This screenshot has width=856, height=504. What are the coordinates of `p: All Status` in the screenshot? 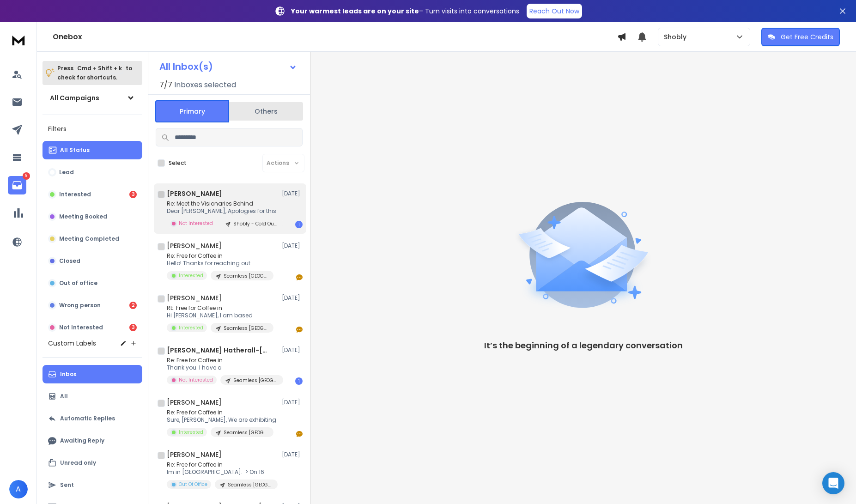 It's located at (75, 150).